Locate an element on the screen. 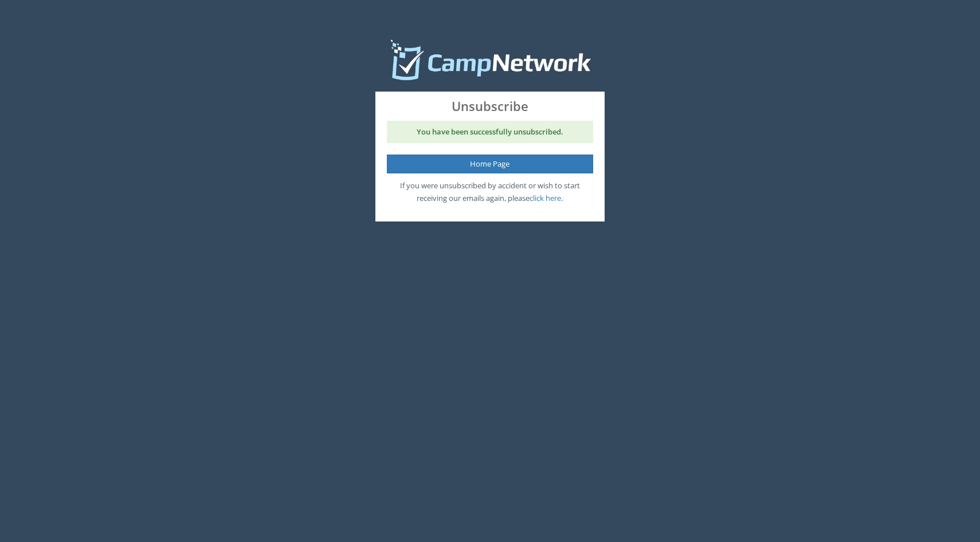 The image size is (980, 542). p: If you were unsubscribed by accident or wish to start receiving our emails again, please . is located at coordinates (490, 192).